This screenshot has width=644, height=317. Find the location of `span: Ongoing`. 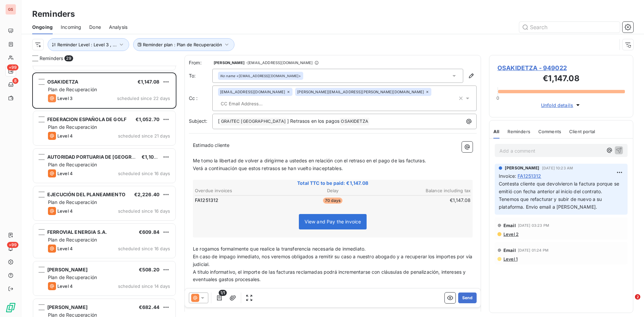

span: Ongoing is located at coordinates (42, 27).